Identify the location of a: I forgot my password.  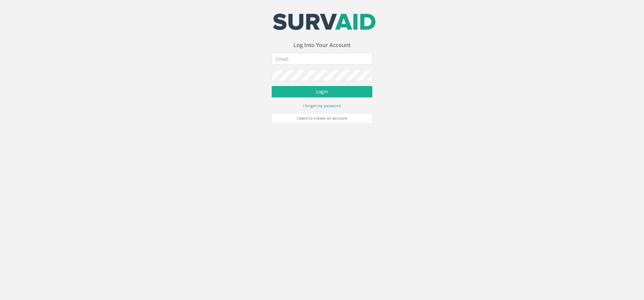
(322, 105).